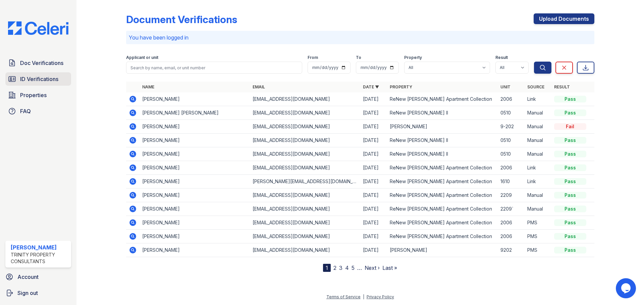 This screenshot has height=305, width=644. Describe the element at coordinates (358, 57) in the screenshot. I see `label: To` at that location.